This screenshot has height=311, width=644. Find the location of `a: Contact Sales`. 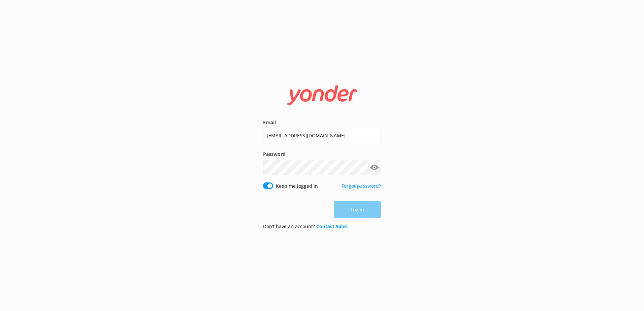

a: Contact Sales is located at coordinates (332, 226).